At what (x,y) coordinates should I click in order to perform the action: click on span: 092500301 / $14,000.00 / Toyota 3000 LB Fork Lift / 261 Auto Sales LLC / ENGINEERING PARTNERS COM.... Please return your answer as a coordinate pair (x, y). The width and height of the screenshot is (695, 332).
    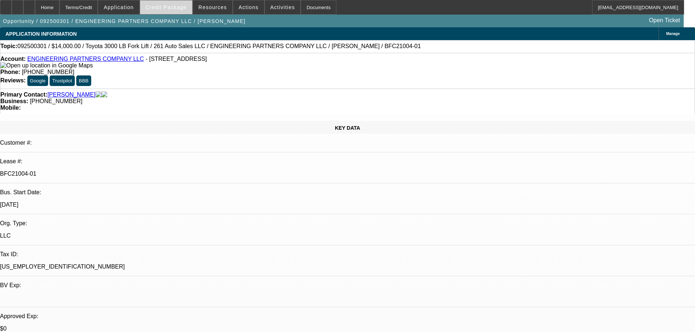
    Looking at the image, I should click on (219, 46).